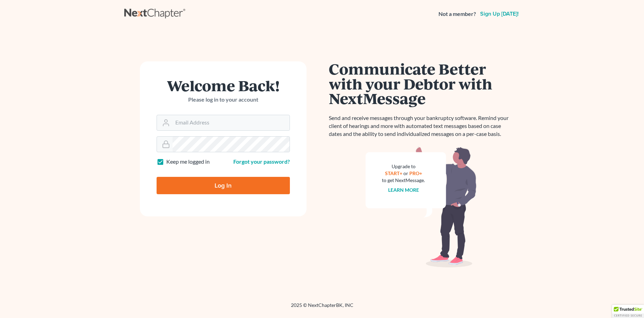 This screenshot has width=644, height=318. I want to click on a: START+, so click(394, 173).